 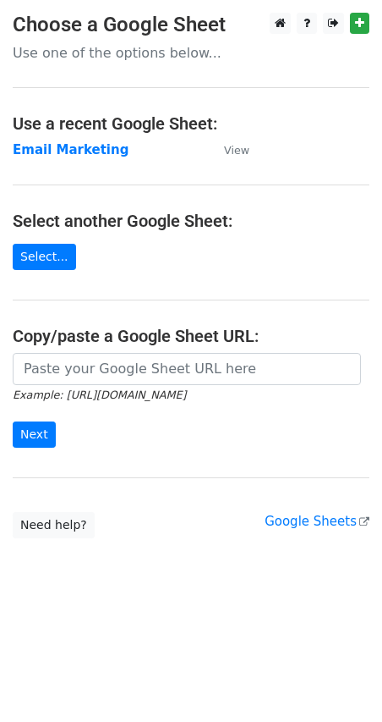 What do you see at coordinates (70, 150) in the screenshot?
I see `a: Email Marketing` at bounding box center [70, 150].